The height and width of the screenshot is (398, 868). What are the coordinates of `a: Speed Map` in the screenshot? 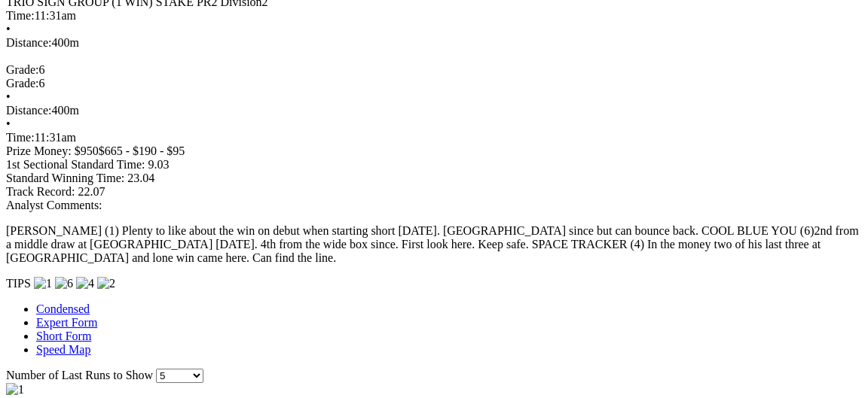 It's located at (63, 349).